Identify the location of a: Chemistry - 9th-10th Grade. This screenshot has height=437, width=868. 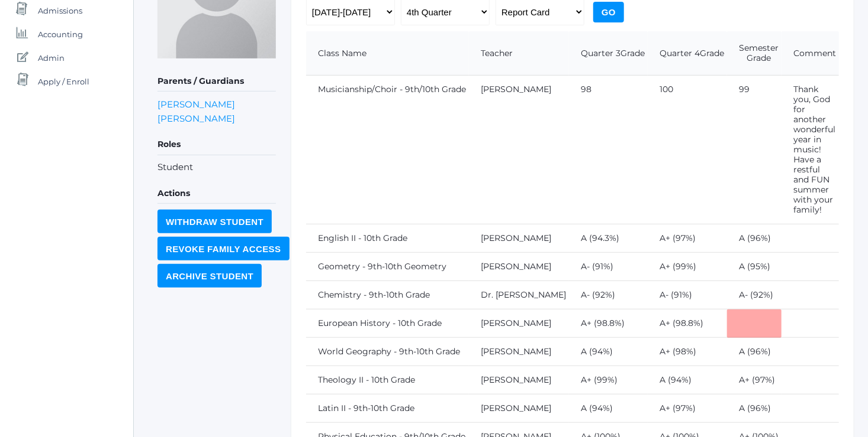
(374, 295).